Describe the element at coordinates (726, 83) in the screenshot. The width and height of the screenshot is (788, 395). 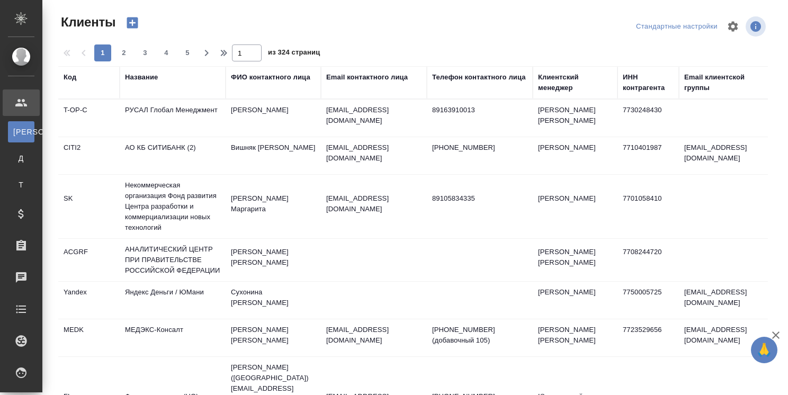
I see `div: Email клиентской группы` at that location.